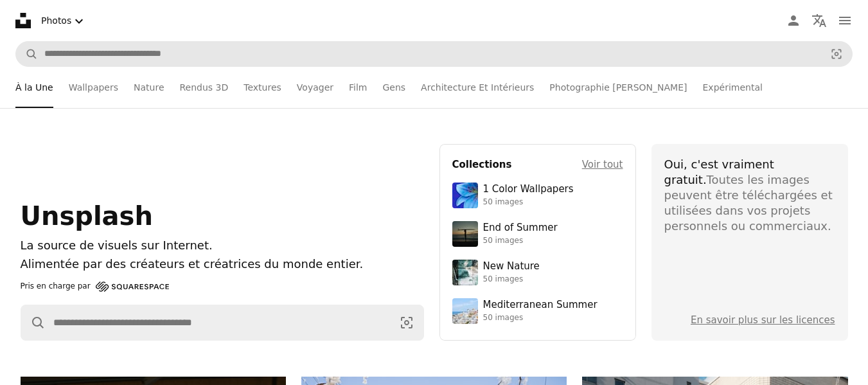  I want to click on div: Pris en charge par, so click(95, 287).